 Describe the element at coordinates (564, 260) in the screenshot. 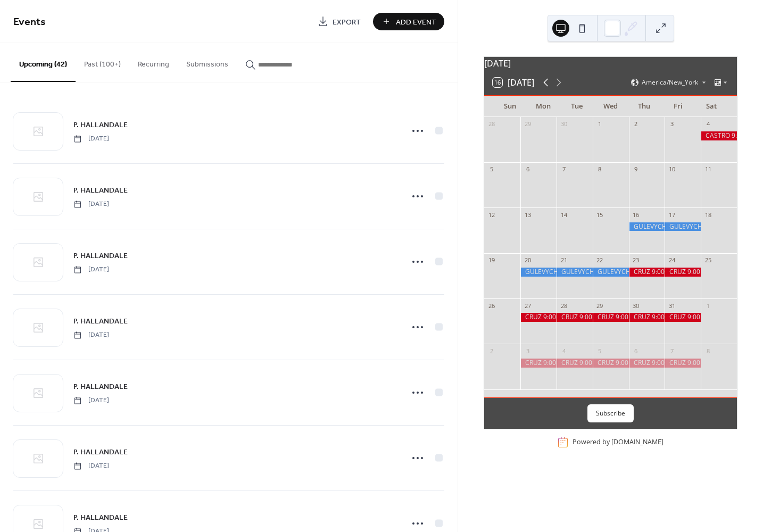

I see `div: 21` at that location.